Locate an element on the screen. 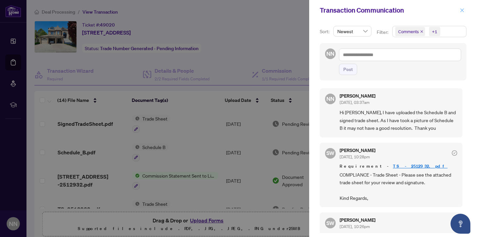 This screenshot has height=237, width=477. p: Sort: is located at coordinates (325, 31).